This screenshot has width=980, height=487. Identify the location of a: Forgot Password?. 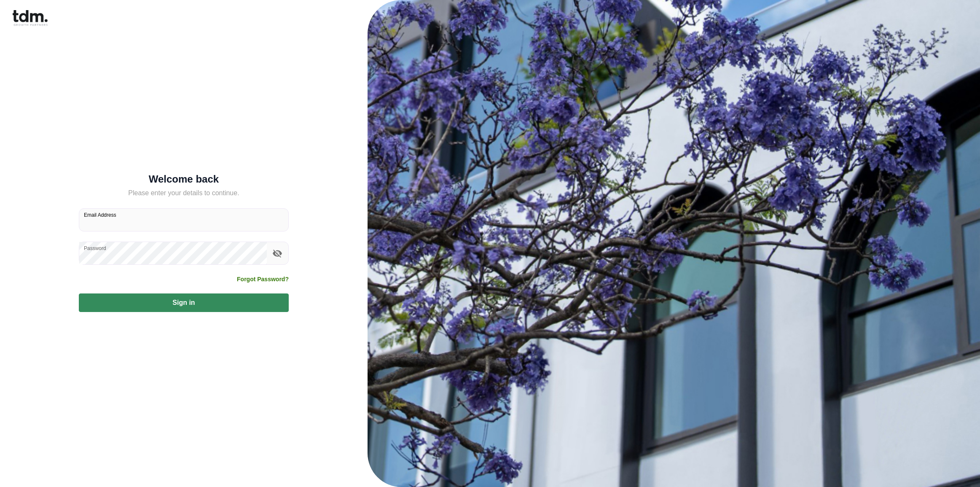
(262, 279).